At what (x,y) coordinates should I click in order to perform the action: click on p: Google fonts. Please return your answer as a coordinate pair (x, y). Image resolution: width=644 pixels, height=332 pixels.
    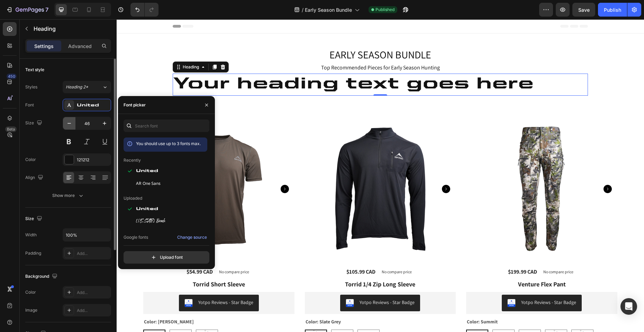
    Looking at the image, I should click on (135, 237).